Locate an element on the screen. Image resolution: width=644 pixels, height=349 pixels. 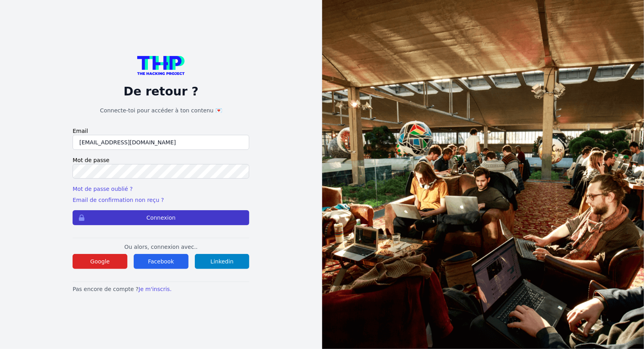
a: Je m'inscris. is located at coordinates (155, 289).